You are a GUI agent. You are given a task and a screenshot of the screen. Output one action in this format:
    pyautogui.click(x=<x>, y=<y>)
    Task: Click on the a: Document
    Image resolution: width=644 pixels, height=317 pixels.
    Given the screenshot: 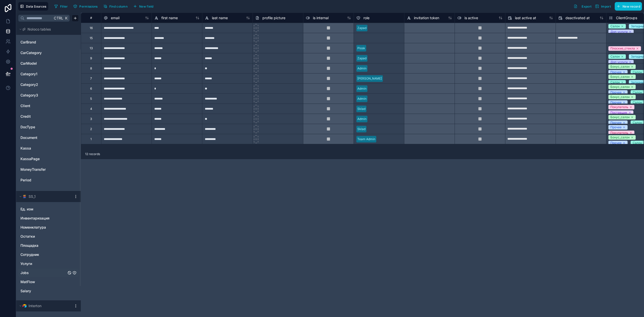 What is the action you would take?
    pyautogui.click(x=41, y=137)
    